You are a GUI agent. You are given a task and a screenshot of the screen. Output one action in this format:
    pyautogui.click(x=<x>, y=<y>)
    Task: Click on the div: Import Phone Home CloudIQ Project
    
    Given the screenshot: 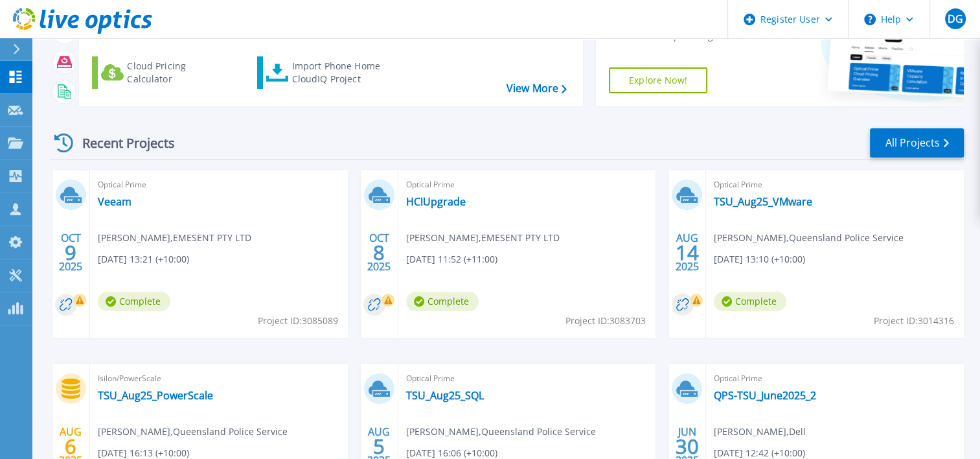 What is the action you would take?
    pyautogui.click(x=342, y=72)
    